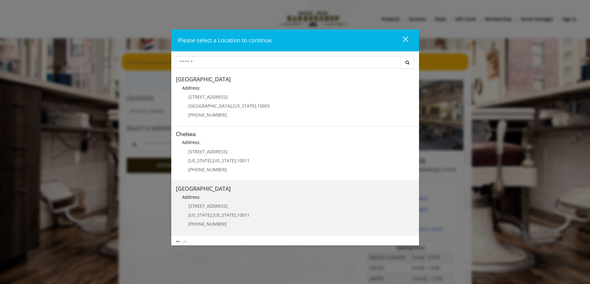 The image size is (590, 284). I want to click on b: Chelsea, so click(186, 134).